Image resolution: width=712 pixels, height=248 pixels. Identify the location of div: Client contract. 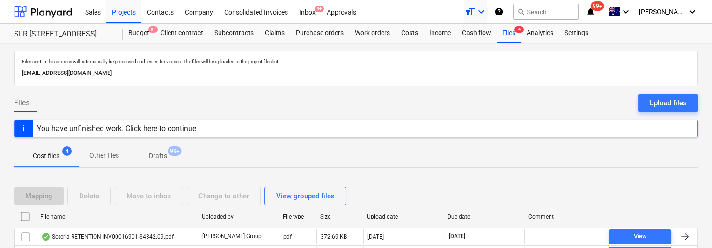
(182, 33).